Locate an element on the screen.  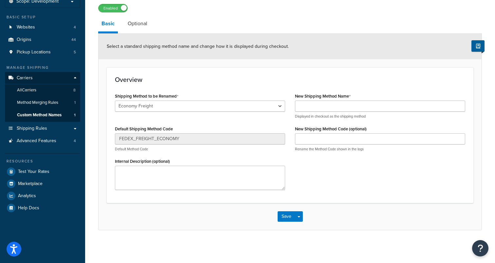
span: Custom Method Names is located at coordinates (39, 115).